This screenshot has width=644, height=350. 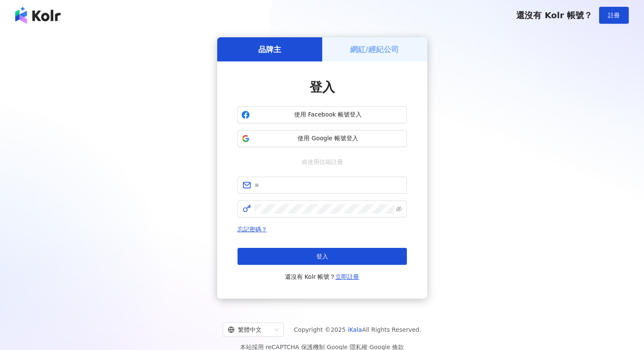 I want to click on h5: 網紅/經紀公司, so click(x=374, y=49).